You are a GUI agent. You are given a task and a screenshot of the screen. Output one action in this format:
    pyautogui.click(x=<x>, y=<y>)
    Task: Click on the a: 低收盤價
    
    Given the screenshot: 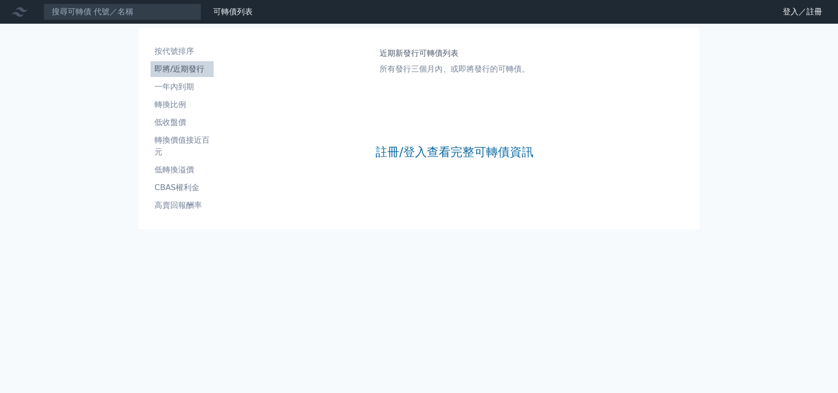 What is the action you would take?
    pyautogui.click(x=182, y=122)
    